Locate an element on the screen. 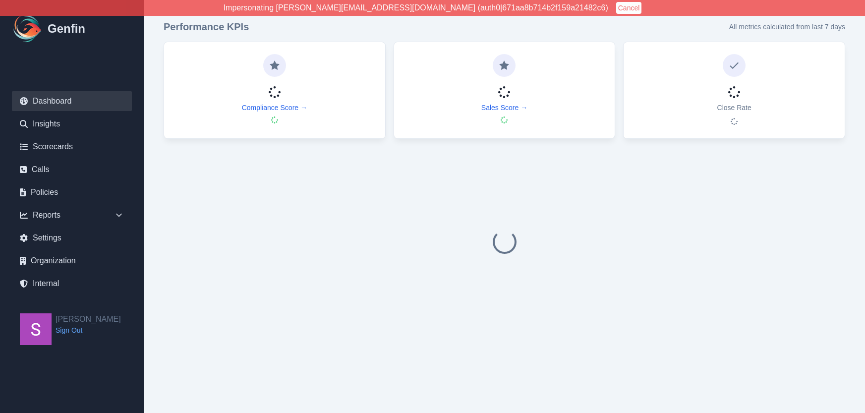  a: Internal is located at coordinates (72, 284).